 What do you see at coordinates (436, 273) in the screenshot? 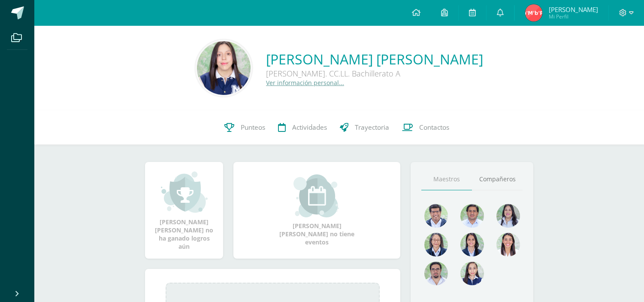
I see `img: d7e1be39c7a5a7a89cfb5608a6c66141.png` at bounding box center [436, 273].